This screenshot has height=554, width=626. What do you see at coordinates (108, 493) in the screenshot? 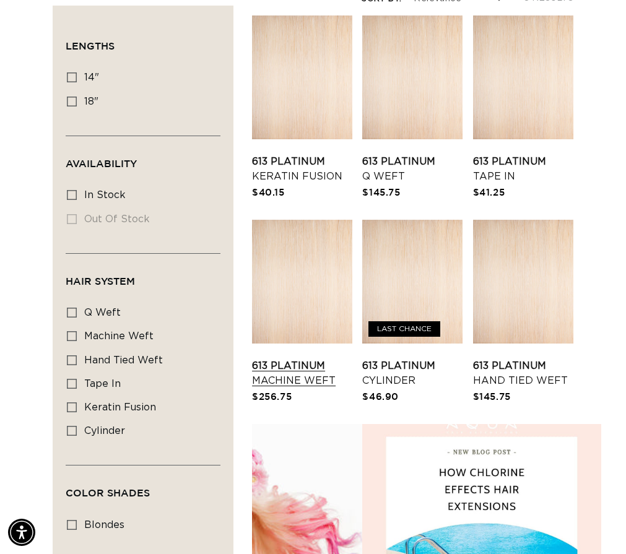
I see `span: Color Shades` at bounding box center [108, 493].